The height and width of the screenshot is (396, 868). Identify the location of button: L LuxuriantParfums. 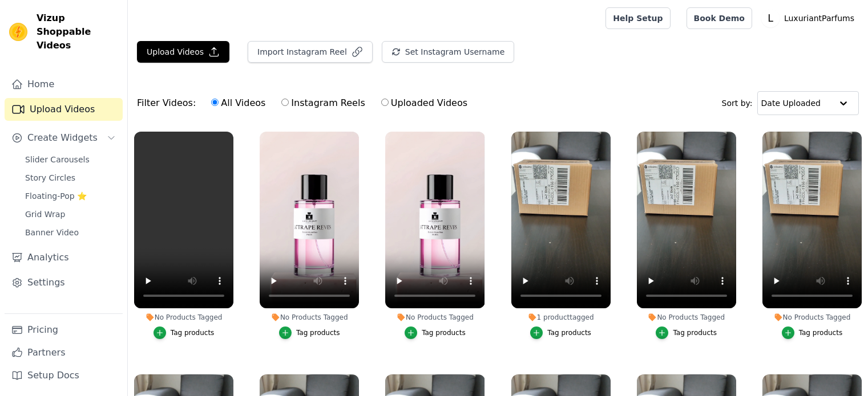
(810, 18).